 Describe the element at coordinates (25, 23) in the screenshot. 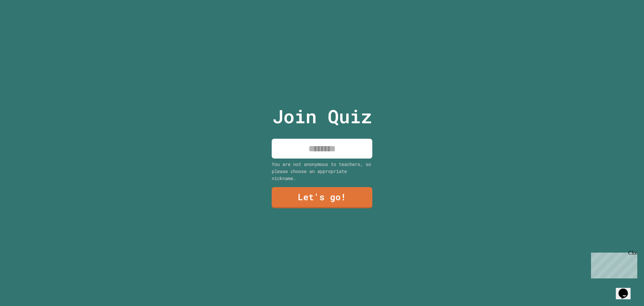

I see `div: Chat with us now!Close` at that location.